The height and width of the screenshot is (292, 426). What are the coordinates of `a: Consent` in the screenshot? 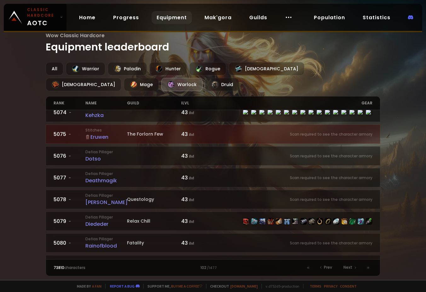 It's located at (348, 286).